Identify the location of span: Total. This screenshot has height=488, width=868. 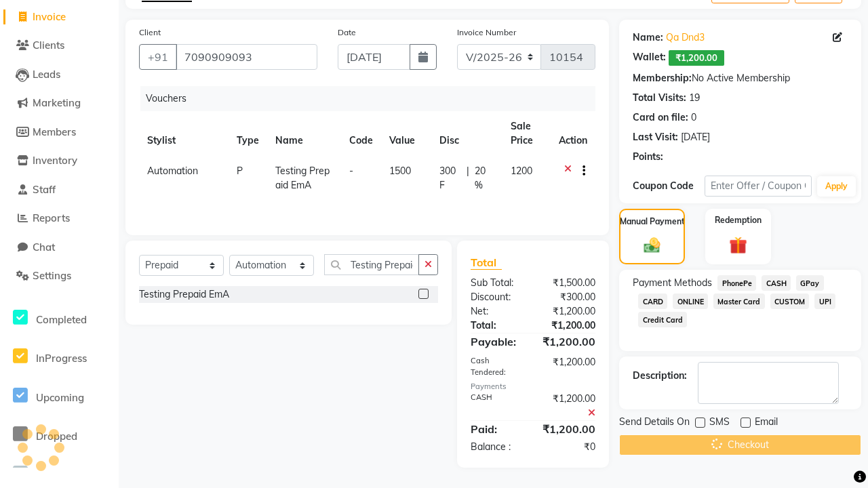
(486, 262).